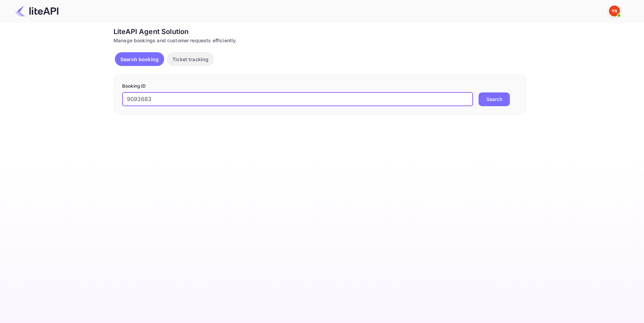  What do you see at coordinates (37, 11) in the screenshot?
I see `img: LiteAPI Logo` at bounding box center [37, 11].